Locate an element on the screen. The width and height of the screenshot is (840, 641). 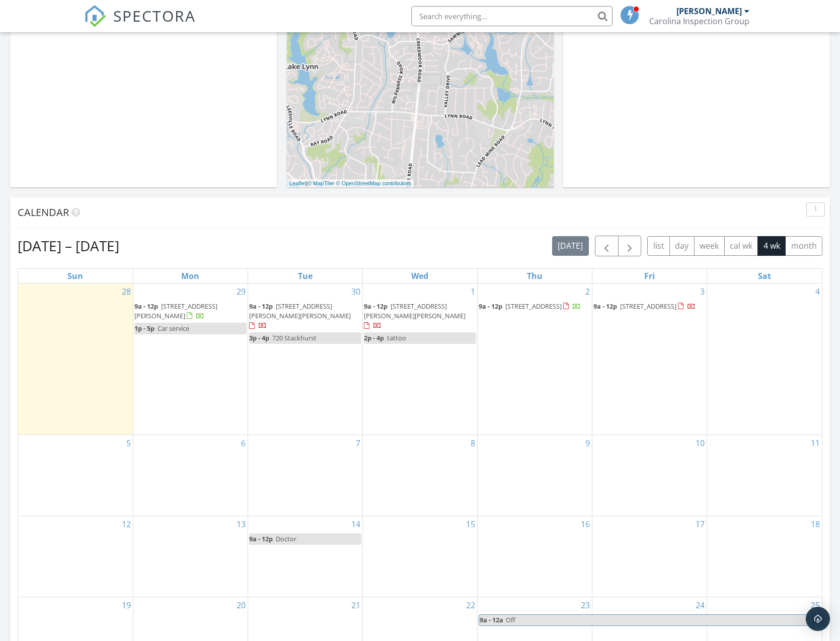
td: Go to October 6, 2025 is located at coordinates (190, 475).